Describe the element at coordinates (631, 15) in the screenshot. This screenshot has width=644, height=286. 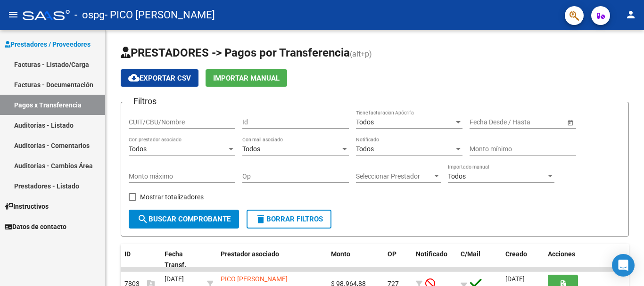
I see `mat-icon: person` at that location.